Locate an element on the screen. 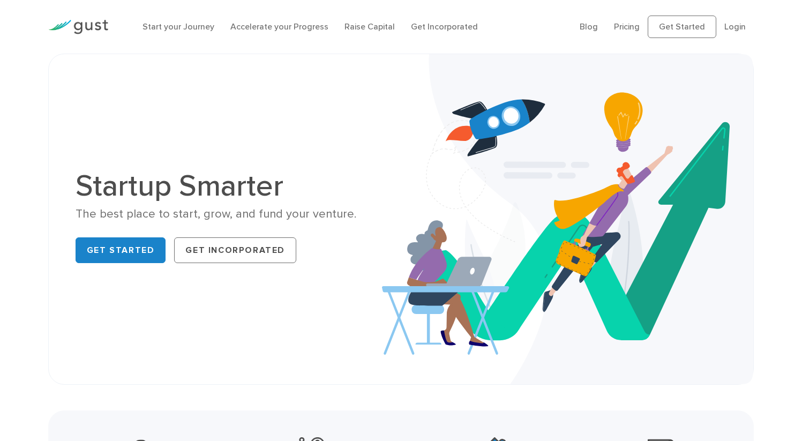 Image resolution: width=802 pixels, height=441 pixels. a: Pricing is located at coordinates (627, 26).